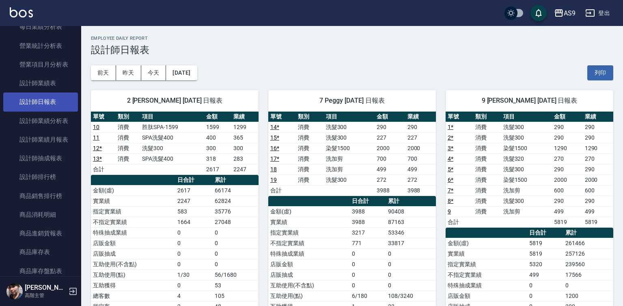 The height and width of the screenshot is (306, 623). I want to click on a: 11, so click(96, 138).